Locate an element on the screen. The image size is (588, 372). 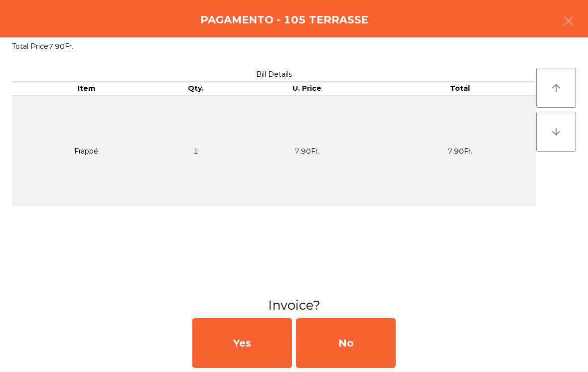
span: Bill Details is located at coordinates (274, 74).